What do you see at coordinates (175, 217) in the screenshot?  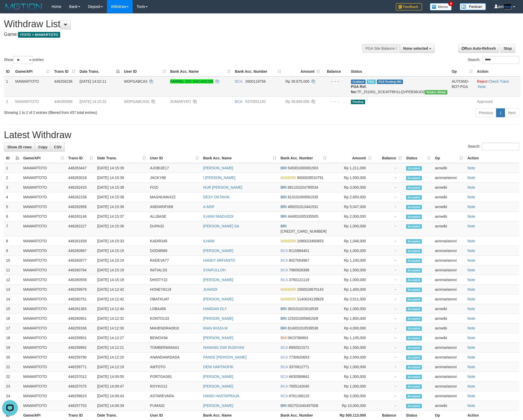 I see `td: ALLBASE` at bounding box center [175, 217].